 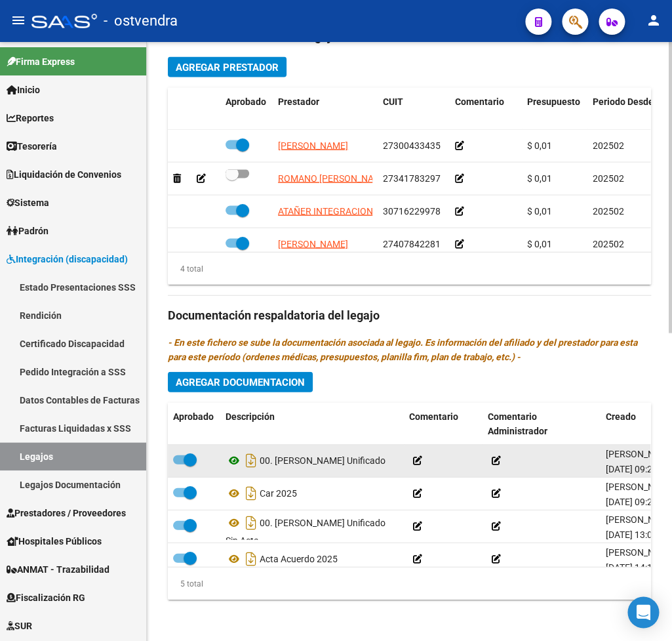 I want to click on span: Comentario Administrador, so click(x=518, y=423).